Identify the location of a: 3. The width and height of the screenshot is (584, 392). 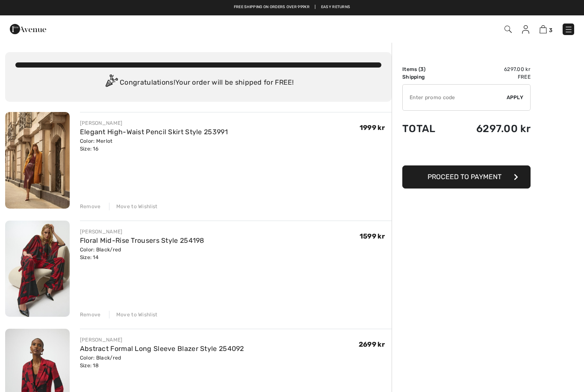
(546, 29).